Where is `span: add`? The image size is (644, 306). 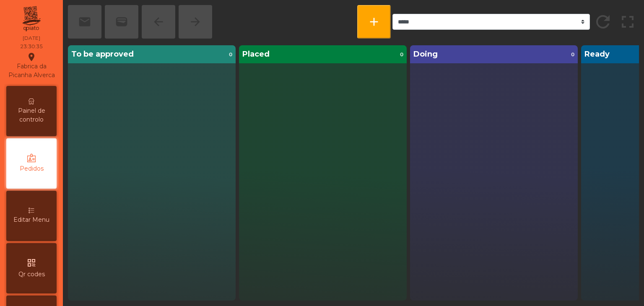 span: add is located at coordinates (374, 22).